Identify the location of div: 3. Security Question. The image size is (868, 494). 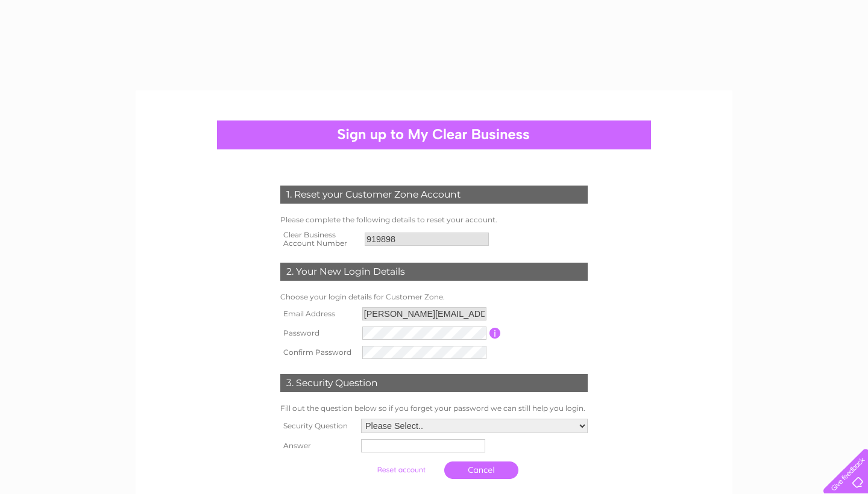
(434, 383).